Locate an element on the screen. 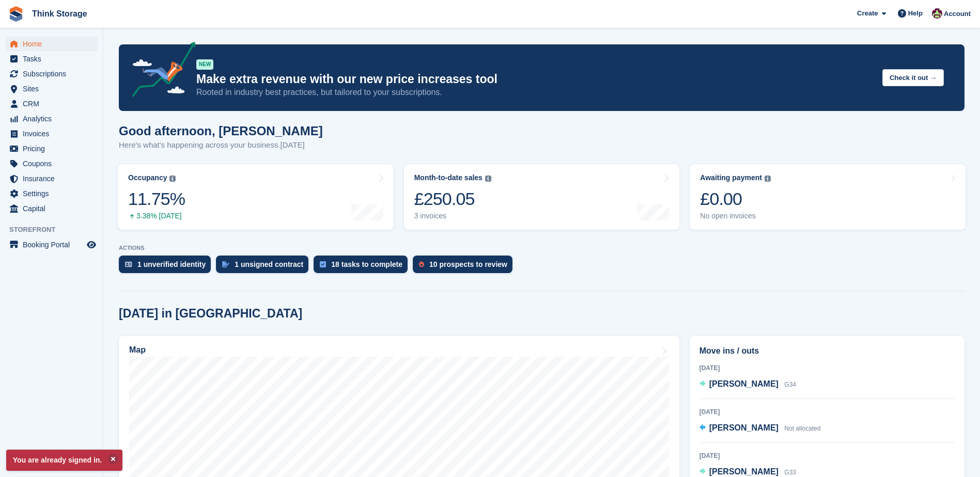 This screenshot has width=980, height=477. a: 1 unsigned contract is located at coordinates (265, 267).